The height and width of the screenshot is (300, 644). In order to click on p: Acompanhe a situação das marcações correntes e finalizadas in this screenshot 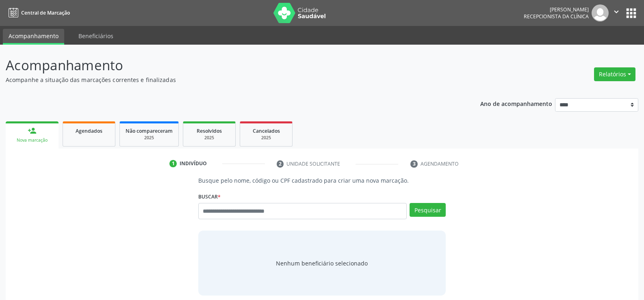, I will do `click(227, 80)`.